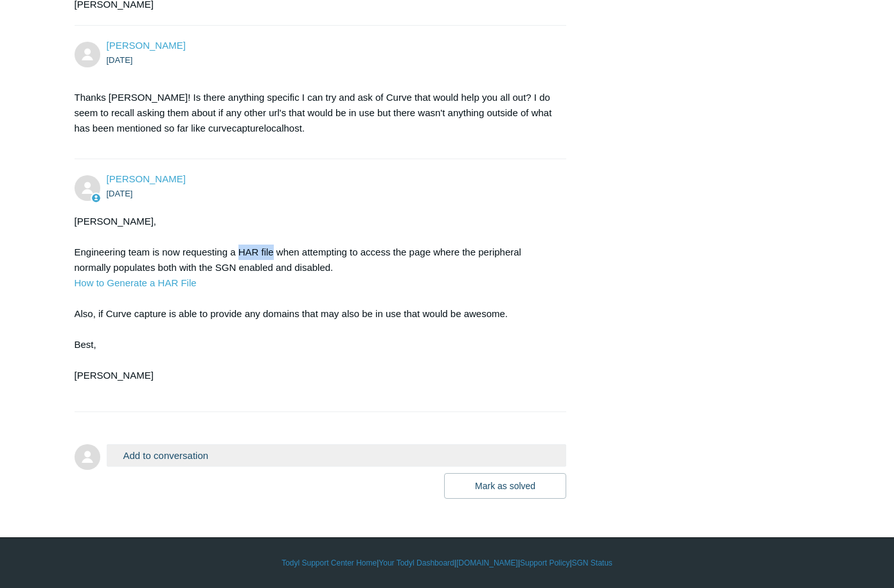 Image resolution: width=894 pixels, height=588 pixels. What do you see at coordinates (120, 193) in the screenshot?
I see `time: 09/09/2025, 15:01` at bounding box center [120, 193].